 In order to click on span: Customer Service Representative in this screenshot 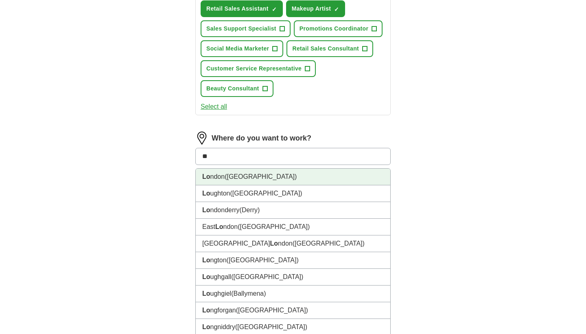, I will do `click(254, 68)`.